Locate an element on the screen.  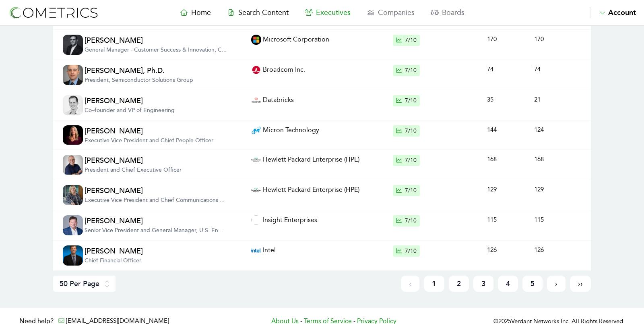
p: President and Chief Executive Officer is located at coordinates (133, 170).